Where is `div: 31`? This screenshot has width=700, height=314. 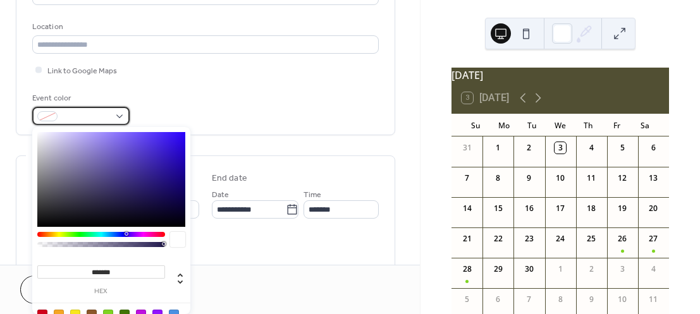
div: 31 is located at coordinates (468, 148).